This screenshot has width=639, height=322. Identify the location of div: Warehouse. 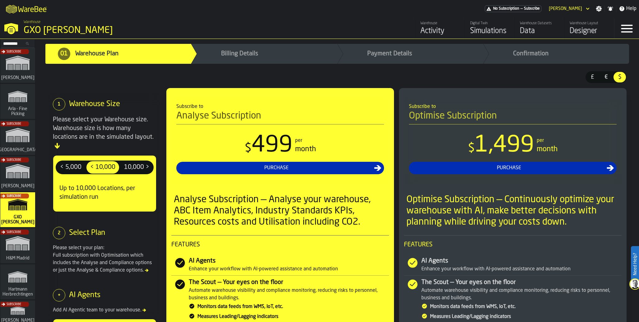
(440, 23).